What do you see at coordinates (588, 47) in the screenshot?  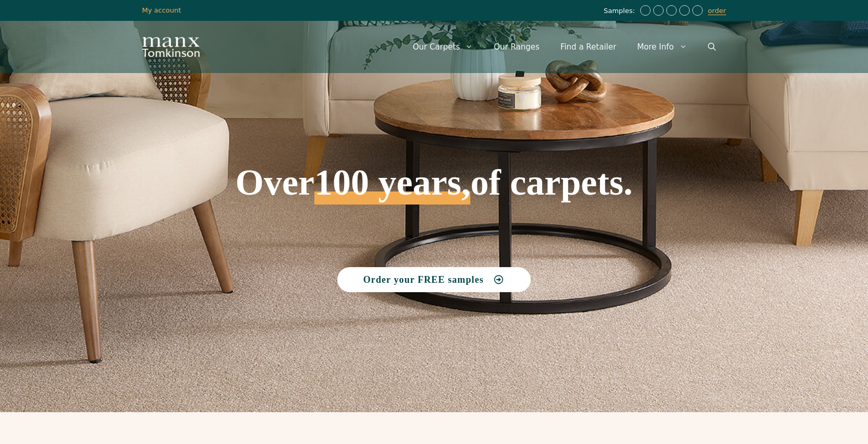 I see `a: Find a Retailer` at bounding box center [588, 47].